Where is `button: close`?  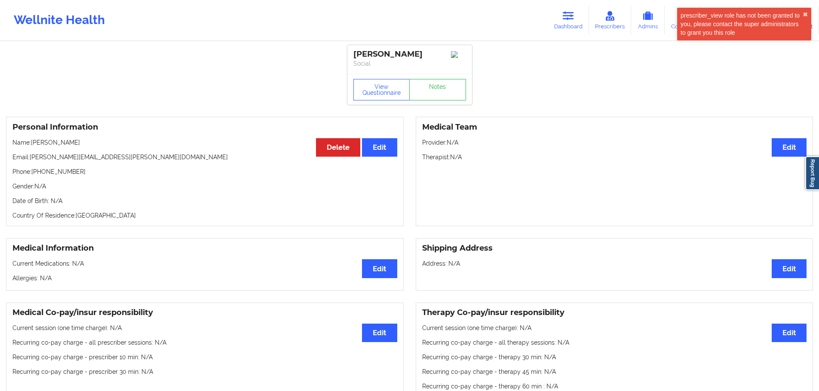
button: close is located at coordinates (805, 15).